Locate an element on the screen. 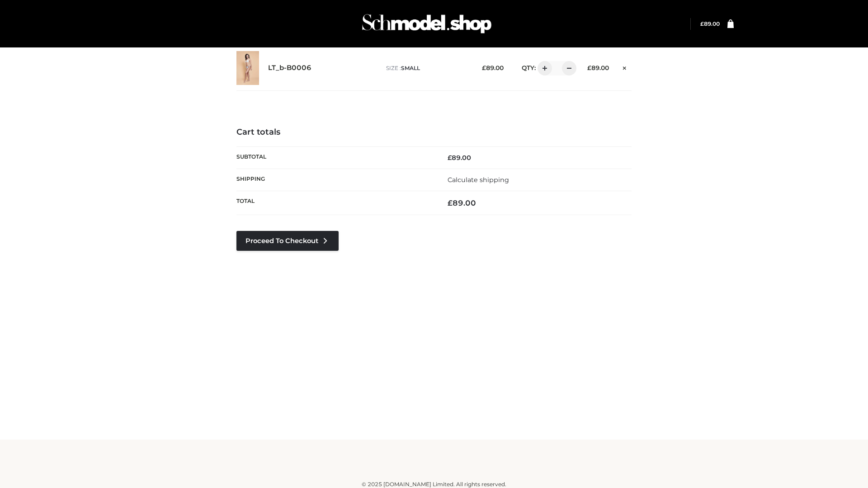 The image size is (868, 488). th: Shipping is located at coordinates (335, 179).